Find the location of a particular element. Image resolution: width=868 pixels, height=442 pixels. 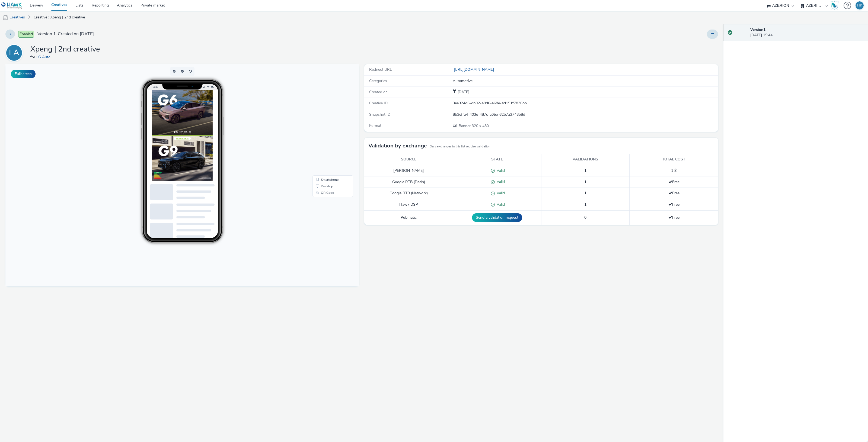

td: Google RTB (Deals) is located at coordinates (408, 182).